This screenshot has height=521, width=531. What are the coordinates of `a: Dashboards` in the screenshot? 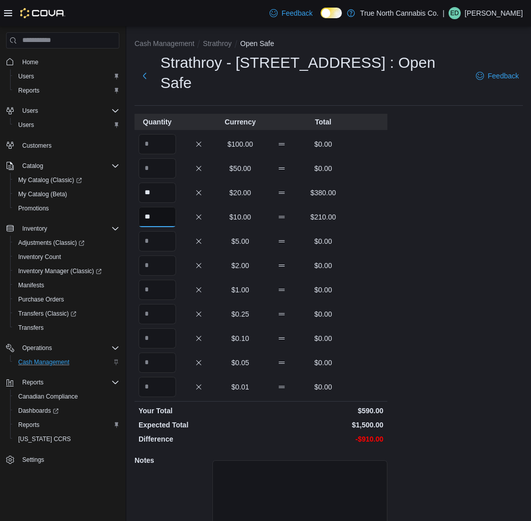 It's located at (38, 411).